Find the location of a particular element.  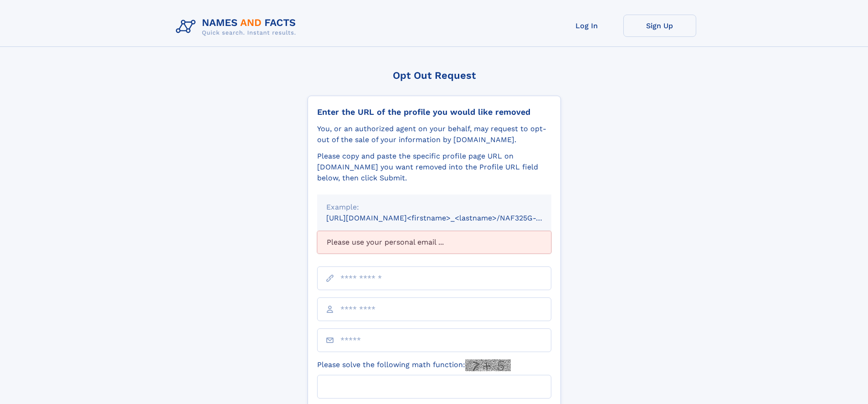

div: Example: is located at coordinates (434, 207).